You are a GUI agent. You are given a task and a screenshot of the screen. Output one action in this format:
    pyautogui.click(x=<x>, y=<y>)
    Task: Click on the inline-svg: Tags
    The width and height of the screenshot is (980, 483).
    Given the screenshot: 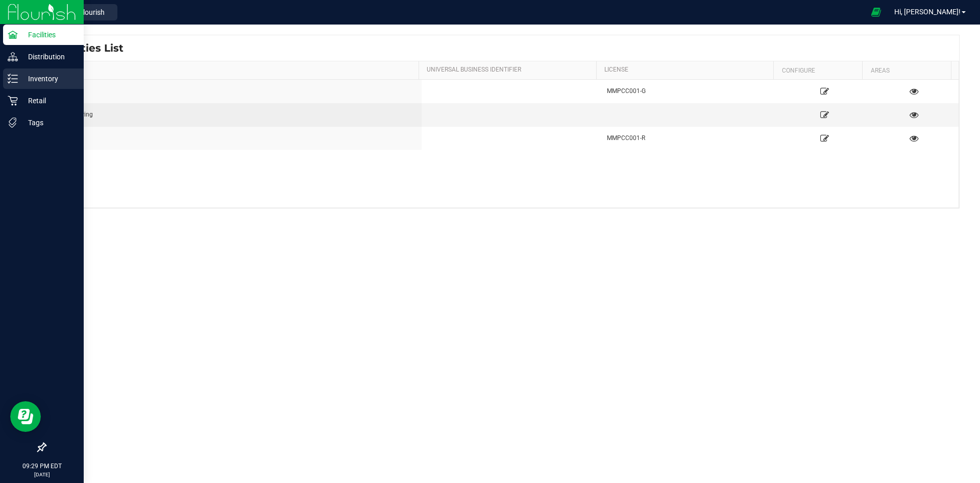 What is the action you would take?
    pyautogui.click(x=12, y=122)
    